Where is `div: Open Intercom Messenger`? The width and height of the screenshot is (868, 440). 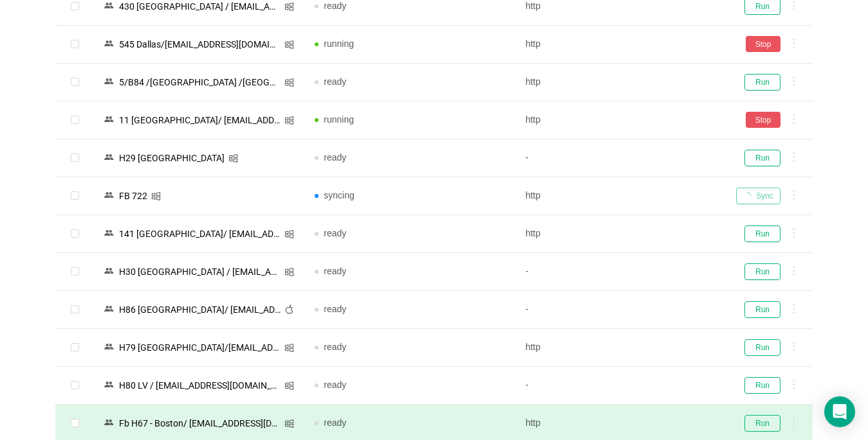
div: Open Intercom Messenger is located at coordinates (840, 412).